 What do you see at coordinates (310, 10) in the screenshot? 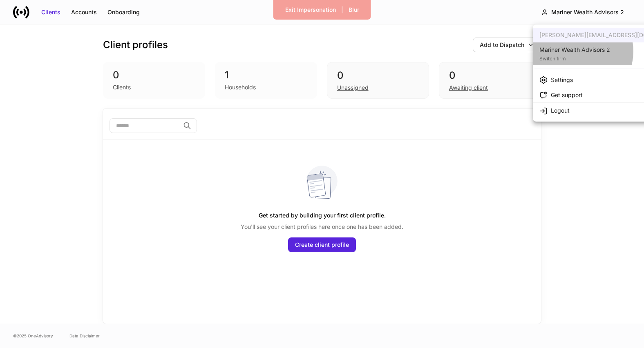
I see `div: Exit Impersonation` at bounding box center [310, 10].